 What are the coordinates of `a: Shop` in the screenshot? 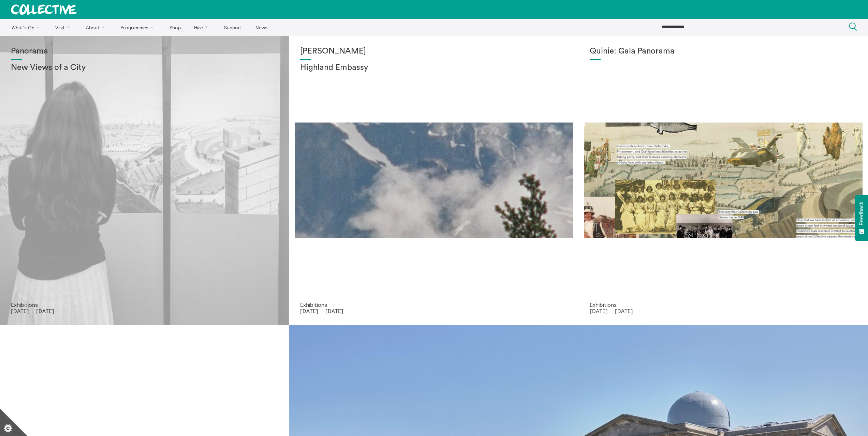 It's located at (175, 28).